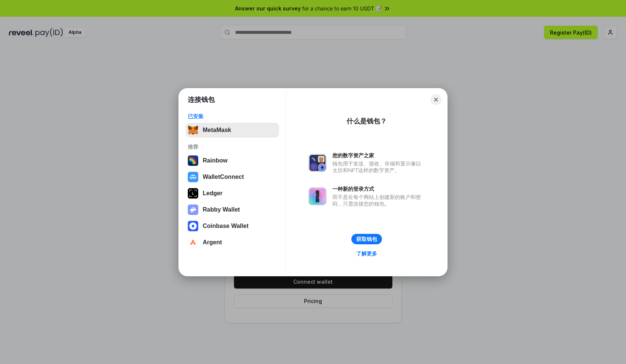  I want to click on button: WalletConnect, so click(232, 177).